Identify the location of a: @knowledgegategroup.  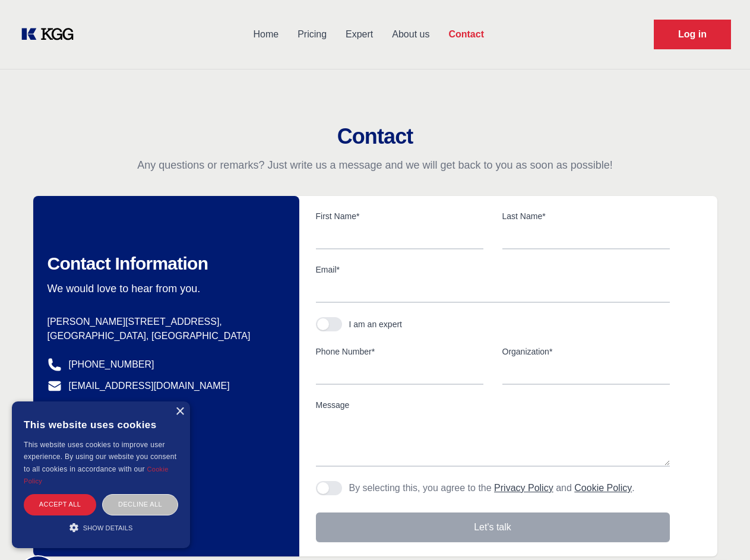
(106, 408).